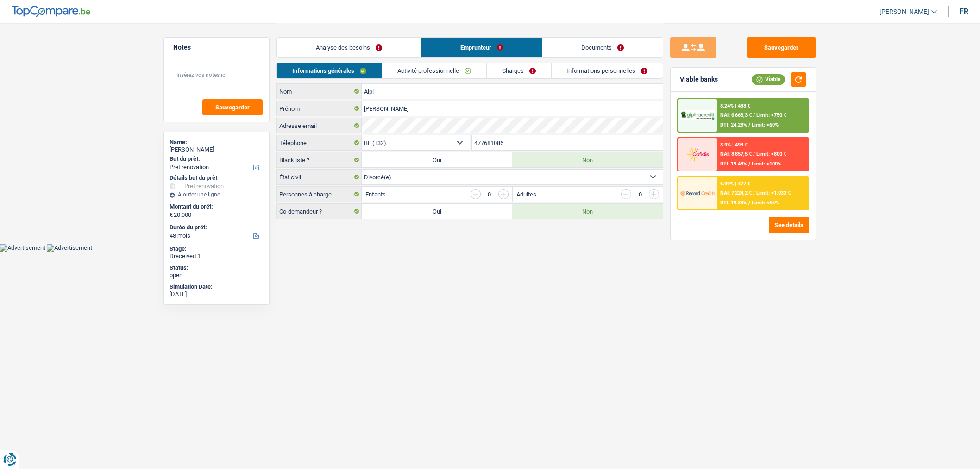  What do you see at coordinates (765, 125) in the screenshot?
I see `span: Limit: <60%` at bounding box center [765, 125].